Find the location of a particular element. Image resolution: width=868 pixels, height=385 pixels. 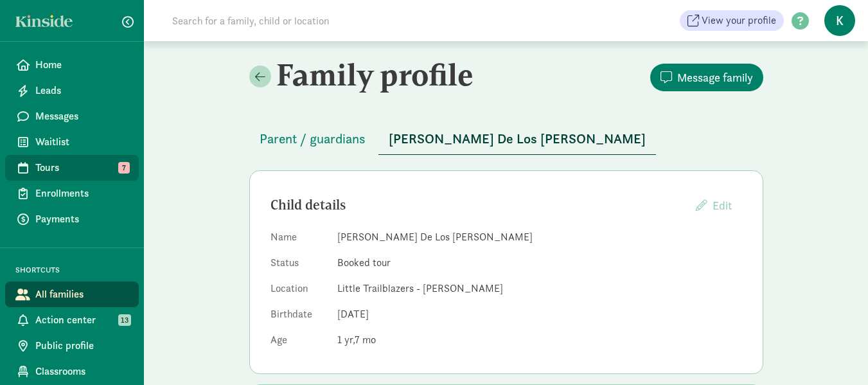

a: Action center 13 is located at coordinates (72, 321).